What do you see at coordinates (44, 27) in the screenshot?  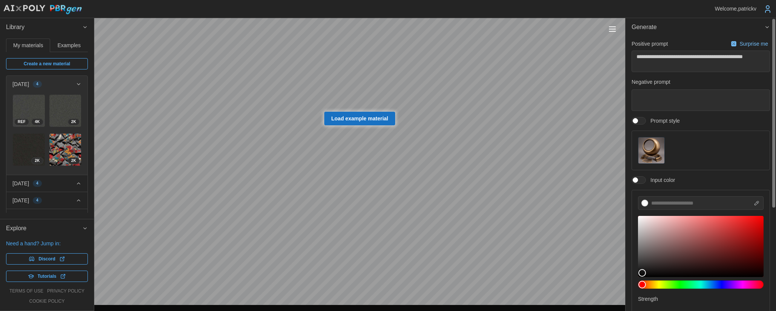 I see `span: Library` at bounding box center [44, 27].